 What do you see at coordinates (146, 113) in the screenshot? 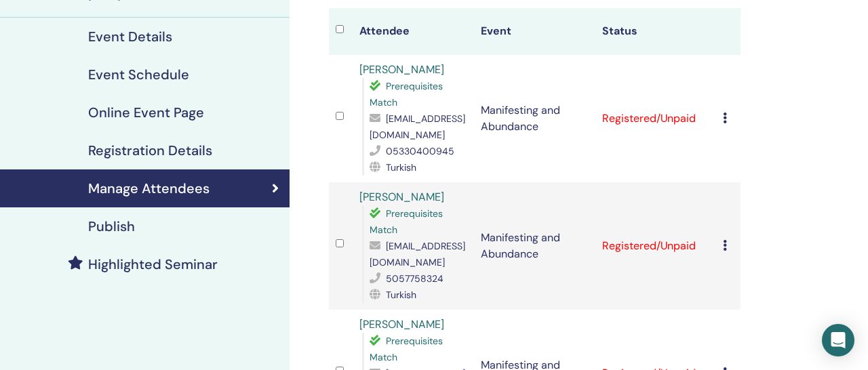
I see `h4: Online Event Page` at bounding box center [146, 113].